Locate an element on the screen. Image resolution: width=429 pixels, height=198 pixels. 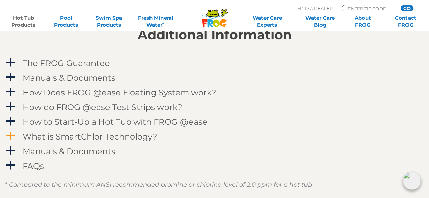
input: Zip Code Form is located at coordinates (370, 8).